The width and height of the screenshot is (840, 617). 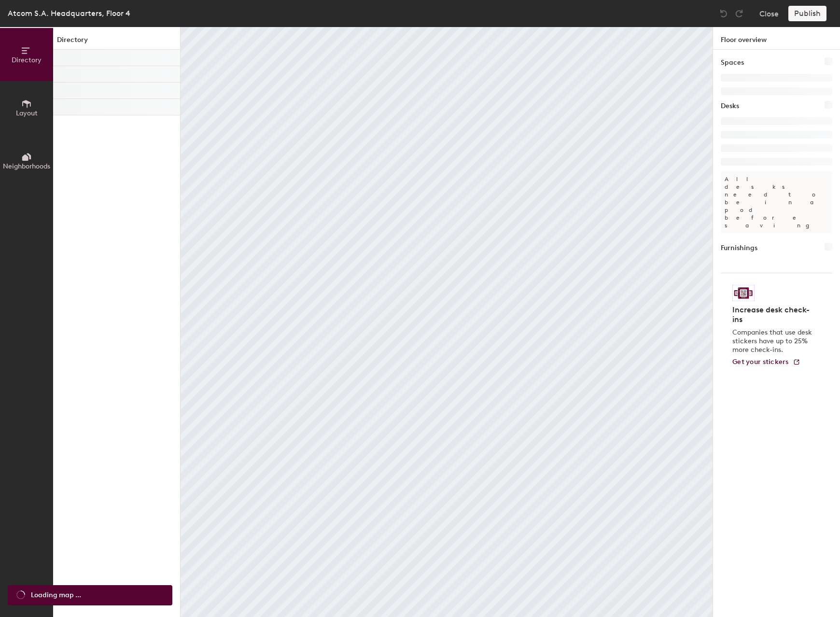 I want to click on h4: Increase desk check-ins, so click(x=774, y=315).